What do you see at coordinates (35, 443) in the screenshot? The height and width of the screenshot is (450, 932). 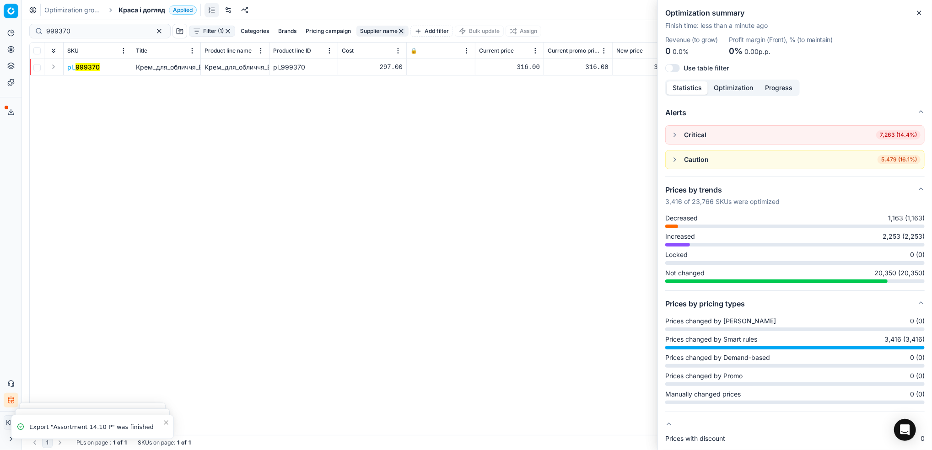 I see `button: Go to previous page` at bounding box center [35, 443].